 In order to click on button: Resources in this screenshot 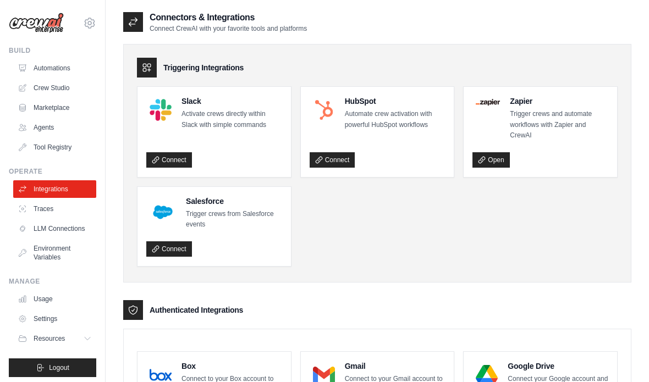, I will do `click(54, 339)`.